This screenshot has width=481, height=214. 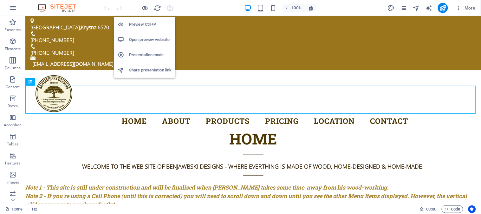 What do you see at coordinates (157, 8) in the screenshot?
I see `button: reload` at bounding box center [157, 8].